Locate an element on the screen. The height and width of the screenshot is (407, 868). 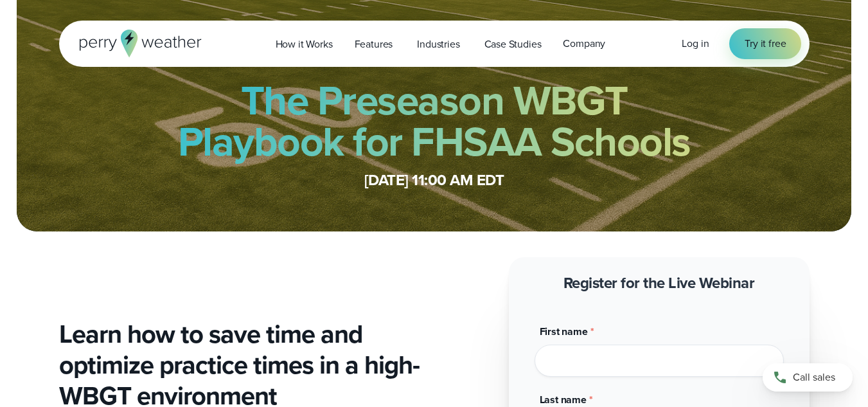
strong: Register for the Live Webinar is located at coordinates (659, 283).